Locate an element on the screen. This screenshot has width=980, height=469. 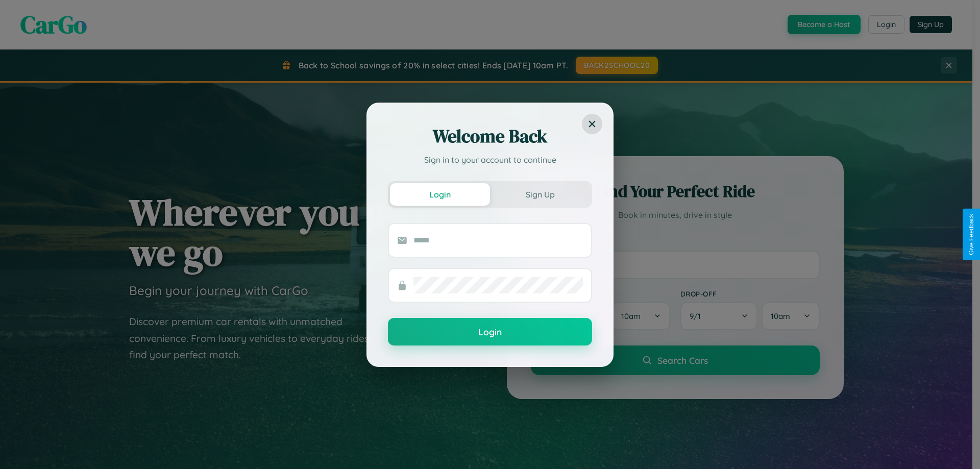
h2: Welcome Back is located at coordinates (490, 136).